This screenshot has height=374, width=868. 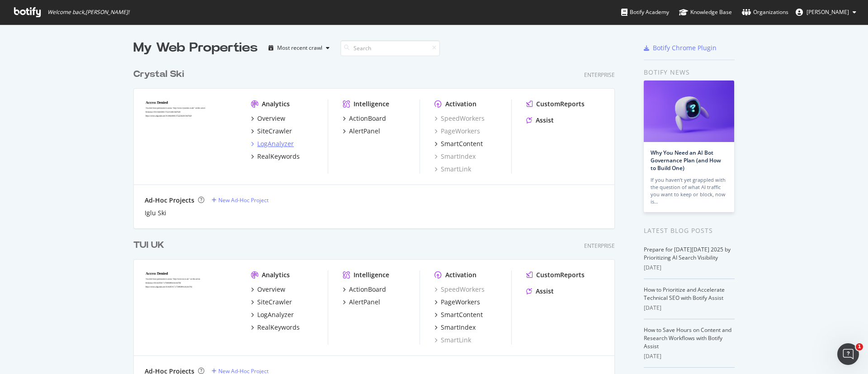 What do you see at coordinates (195, 48) in the screenshot?
I see `div: My Web Properties` at bounding box center [195, 48].